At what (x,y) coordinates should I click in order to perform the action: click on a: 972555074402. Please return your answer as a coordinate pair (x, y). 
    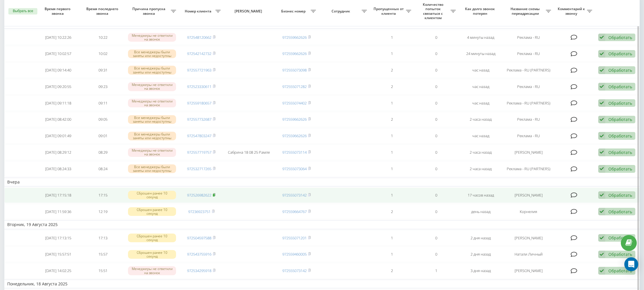
    Looking at the image, I should click on (294, 103).